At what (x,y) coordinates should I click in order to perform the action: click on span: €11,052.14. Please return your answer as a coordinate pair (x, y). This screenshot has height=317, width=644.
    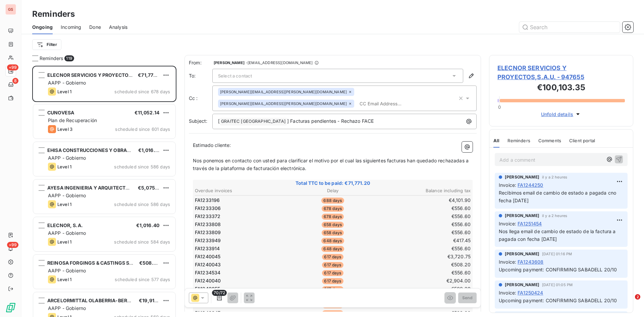
    Looking at the image, I should click on (147, 112).